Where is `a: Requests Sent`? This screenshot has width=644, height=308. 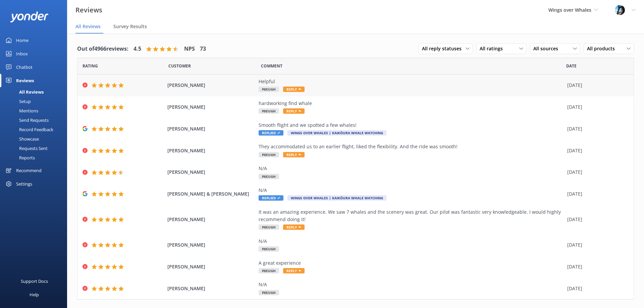
a: Requests Sent is located at coordinates (35, 148).